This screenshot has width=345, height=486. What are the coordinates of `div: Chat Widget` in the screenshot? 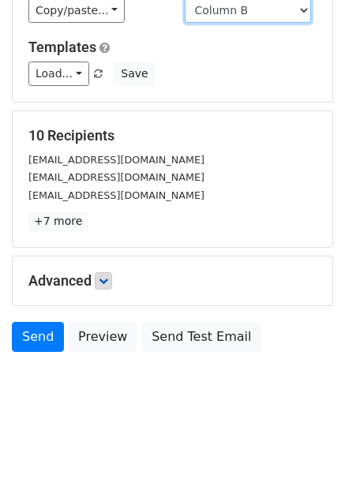 It's located at (306, 449).